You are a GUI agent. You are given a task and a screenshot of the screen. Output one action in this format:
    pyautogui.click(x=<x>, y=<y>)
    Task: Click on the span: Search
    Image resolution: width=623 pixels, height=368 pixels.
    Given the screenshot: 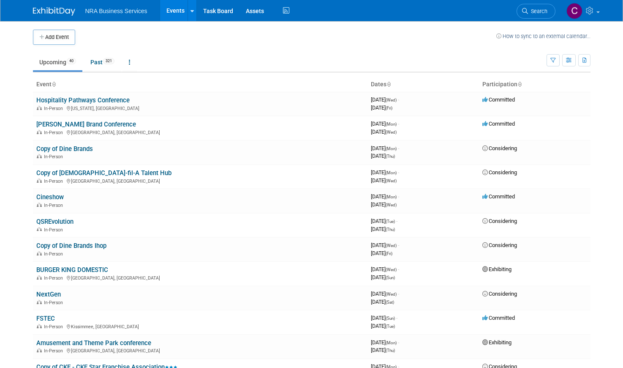 What is the action you would take?
    pyautogui.click(x=538, y=11)
    